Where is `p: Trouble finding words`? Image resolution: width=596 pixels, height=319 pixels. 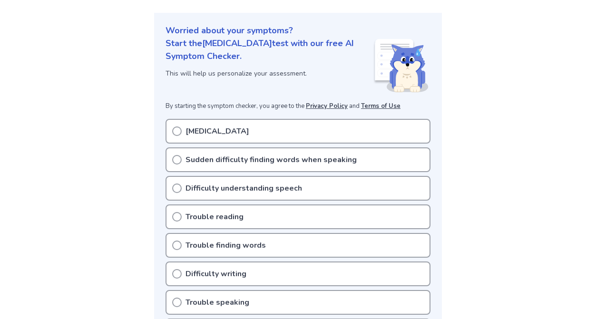
p: Trouble finding words is located at coordinates (225, 245).